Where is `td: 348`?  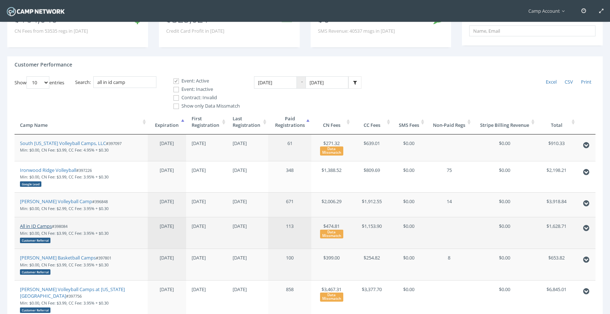 td: 348 is located at coordinates (290, 176).